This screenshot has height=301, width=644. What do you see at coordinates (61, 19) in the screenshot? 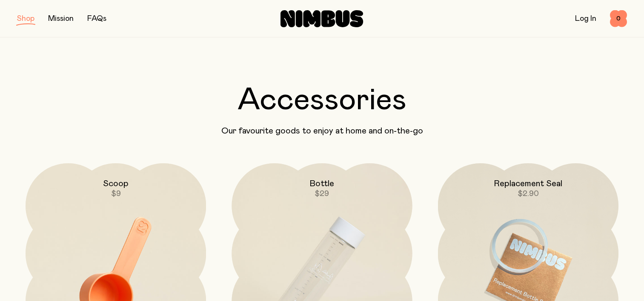
I see `a: Mission` at bounding box center [61, 19].